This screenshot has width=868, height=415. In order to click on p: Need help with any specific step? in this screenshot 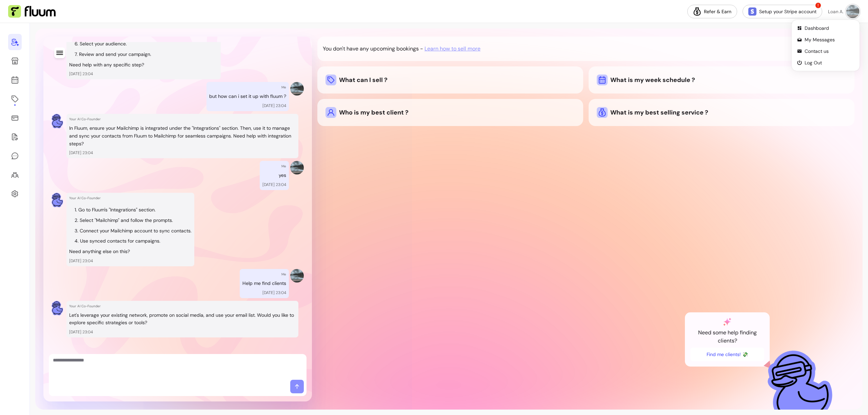, I will do `click(143, 65)`.